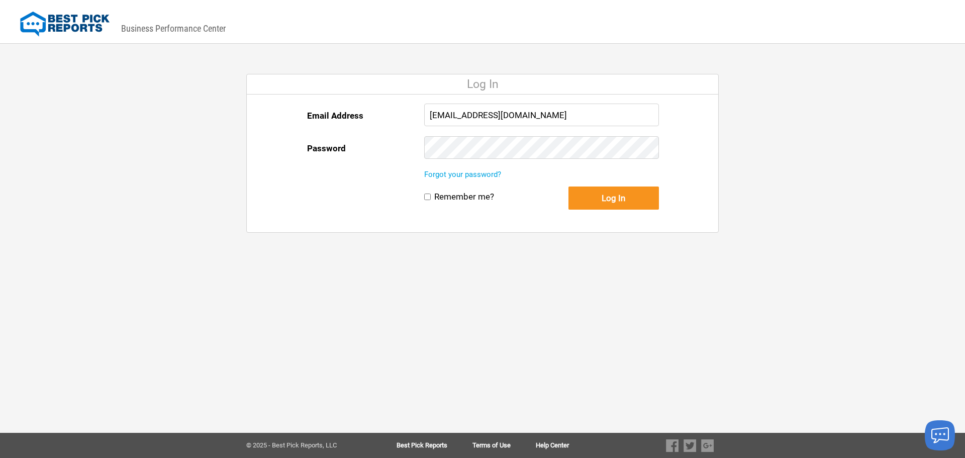 Image resolution: width=965 pixels, height=458 pixels. Describe the element at coordinates (482, 84) in the screenshot. I see `div: Log In` at that location.